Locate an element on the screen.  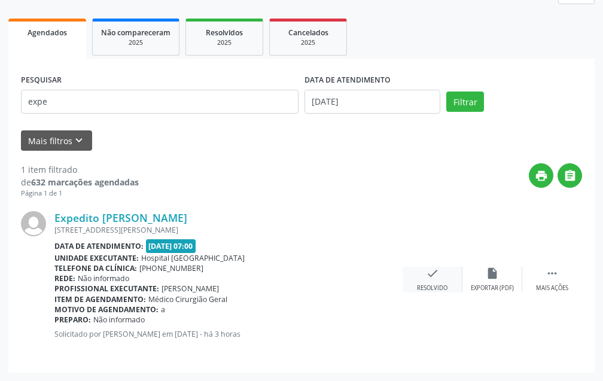
span: Agendados is located at coordinates (47, 32).